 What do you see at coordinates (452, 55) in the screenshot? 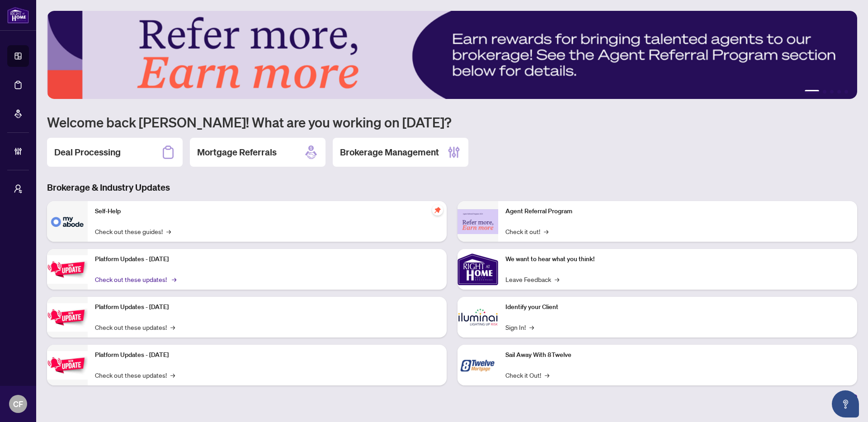
I see `img: Slide 0` at bounding box center [452, 55].